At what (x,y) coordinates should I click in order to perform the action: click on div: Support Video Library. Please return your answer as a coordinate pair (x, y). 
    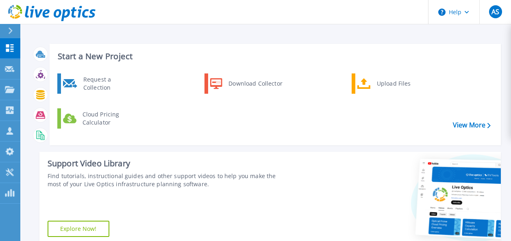
    Looking at the image, I should click on (167, 164).